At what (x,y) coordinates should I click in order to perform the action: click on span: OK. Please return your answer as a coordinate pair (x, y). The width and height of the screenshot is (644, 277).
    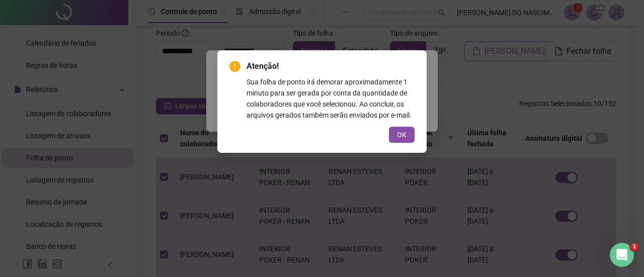
    Looking at the image, I should click on (402, 134).